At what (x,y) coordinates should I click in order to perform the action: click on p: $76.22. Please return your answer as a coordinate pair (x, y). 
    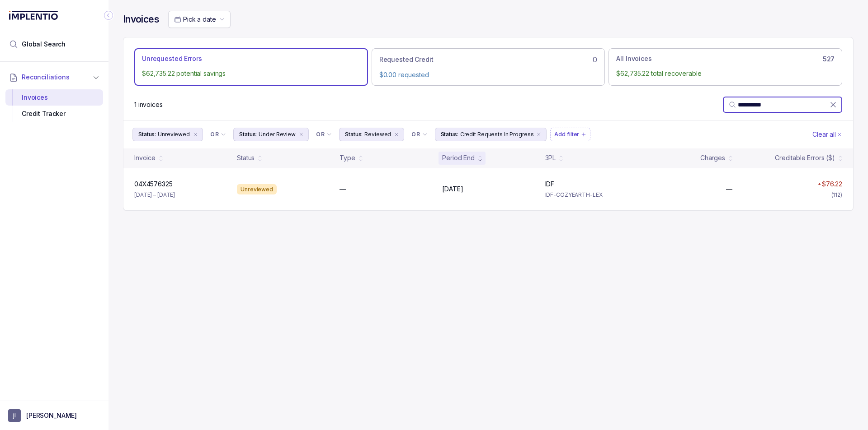
    Looking at the image, I should click on (832, 184).